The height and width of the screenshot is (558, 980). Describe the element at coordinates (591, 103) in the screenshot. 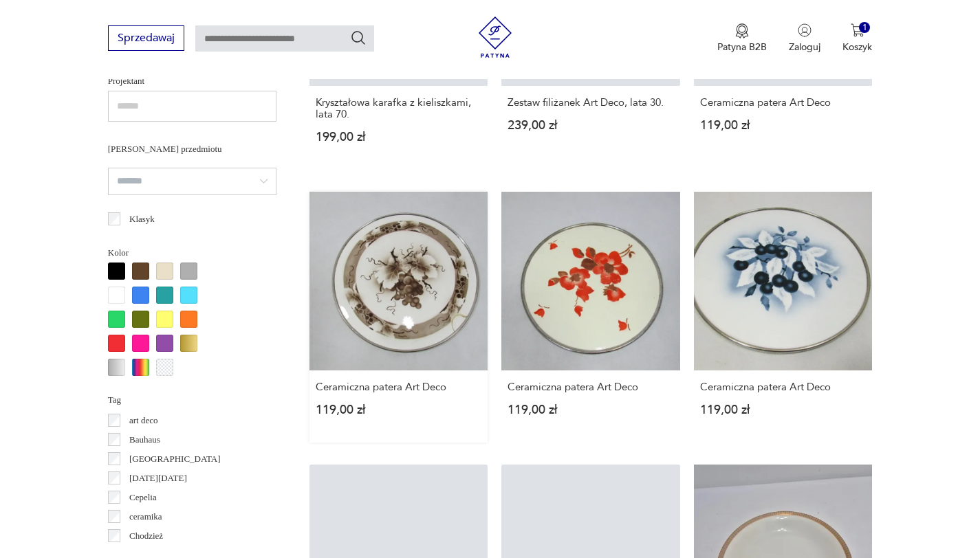

I see `h3: Zestaw filiżanek Art Deco, lata 30.` at that location.